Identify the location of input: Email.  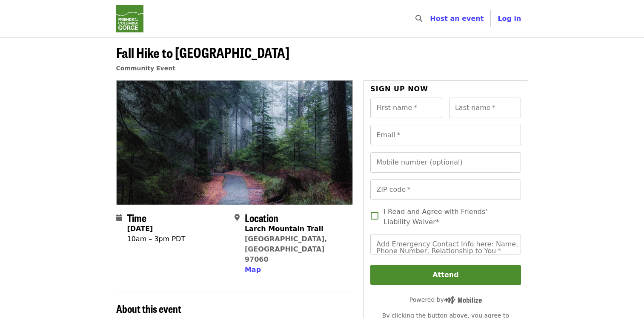
(445, 135).